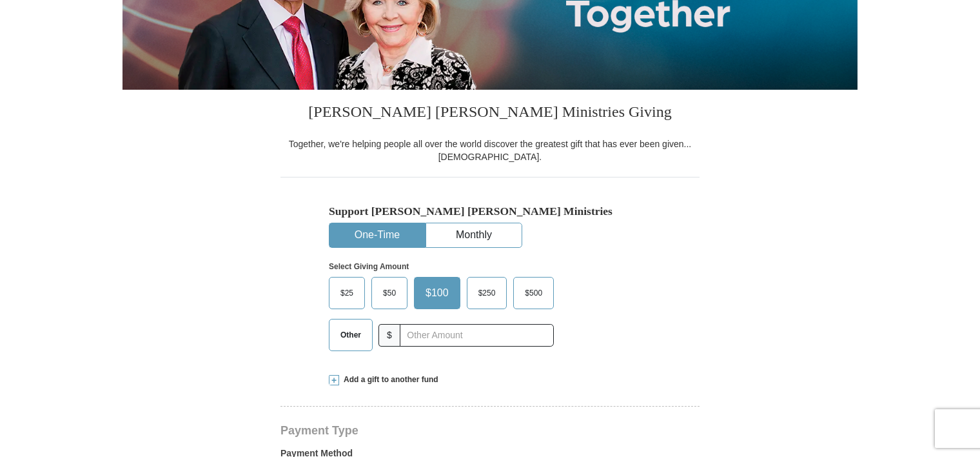  Describe the element at coordinates (390, 293) in the screenshot. I see `span: $50` at that location.